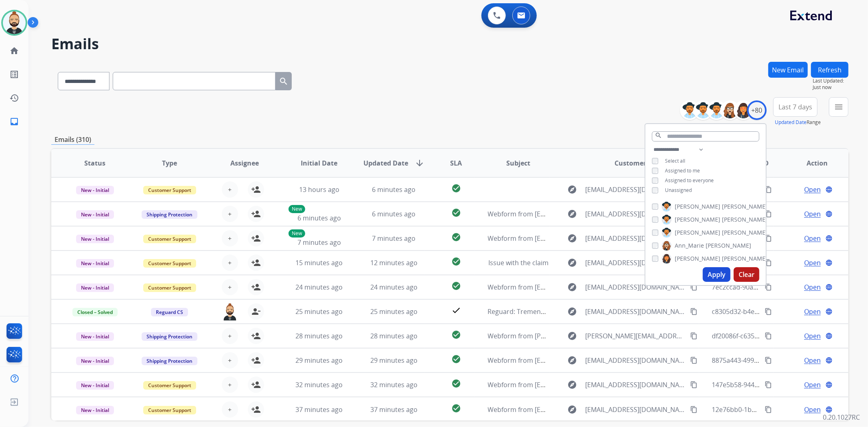 The height and width of the screenshot is (427, 868). I want to click on span: 7 minutes ago, so click(319, 242).